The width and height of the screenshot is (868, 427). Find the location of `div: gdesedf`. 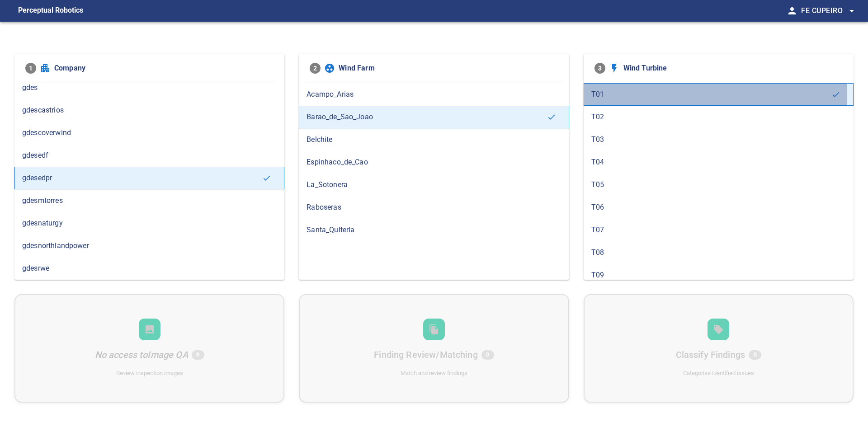

div: gdesedf is located at coordinates (149, 156).